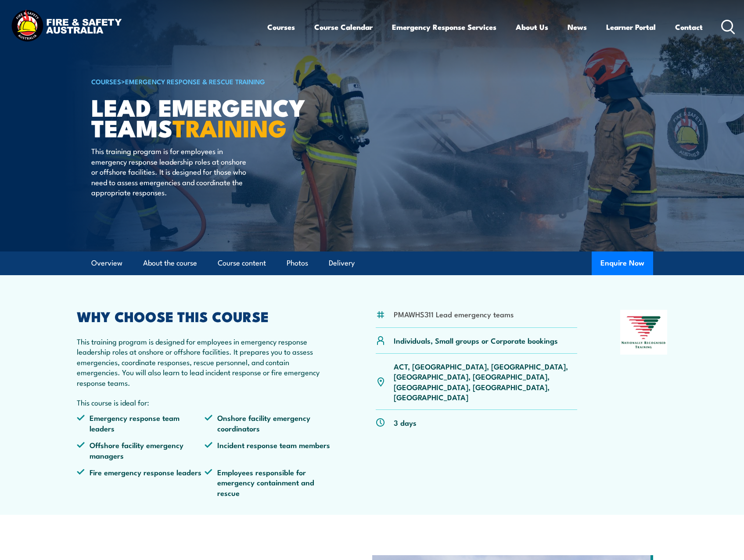 The width and height of the screenshot is (744, 560). Describe the element at coordinates (141, 482) in the screenshot. I see `li: Fire emergency response leaders` at that location.